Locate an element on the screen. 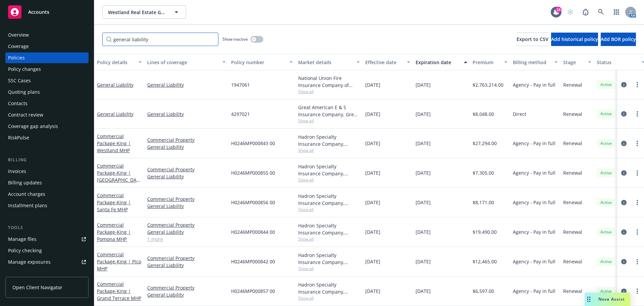 This screenshot has height=306, width=644. a: Report a Bug is located at coordinates (585, 12).